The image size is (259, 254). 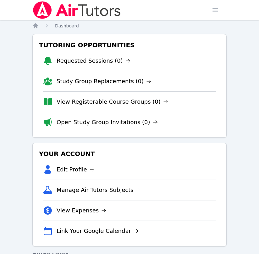 What do you see at coordinates (81, 210) in the screenshot?
I see `a: View Expenses` at bounding box center [81, 210].